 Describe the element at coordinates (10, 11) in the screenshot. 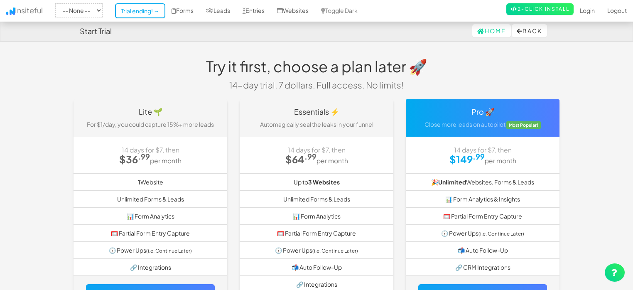

I see `img: icon.png` at that location.